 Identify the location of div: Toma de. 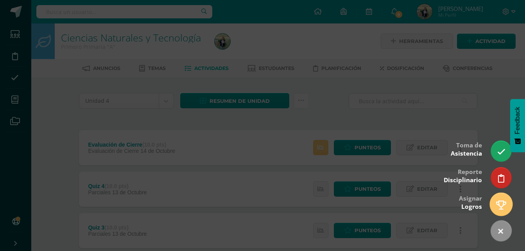
(466, 148).